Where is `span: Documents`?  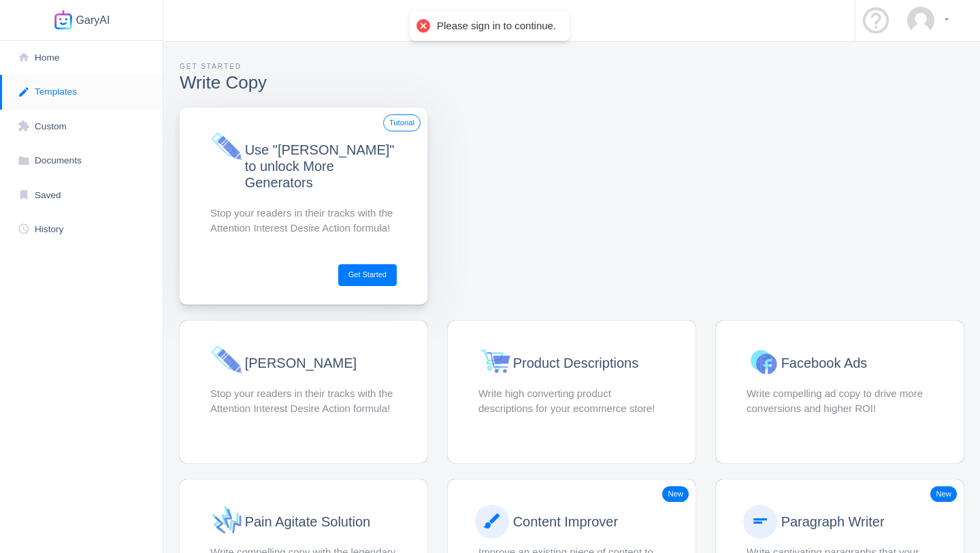
span: Documents is located at coordinates (58, 160).